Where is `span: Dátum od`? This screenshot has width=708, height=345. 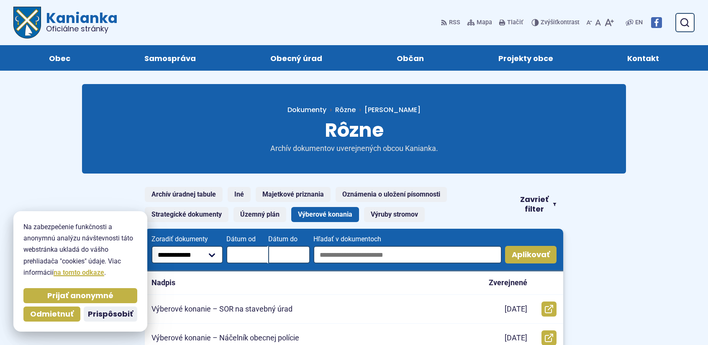 span: Dátum od is located at coordinates (247, 239).